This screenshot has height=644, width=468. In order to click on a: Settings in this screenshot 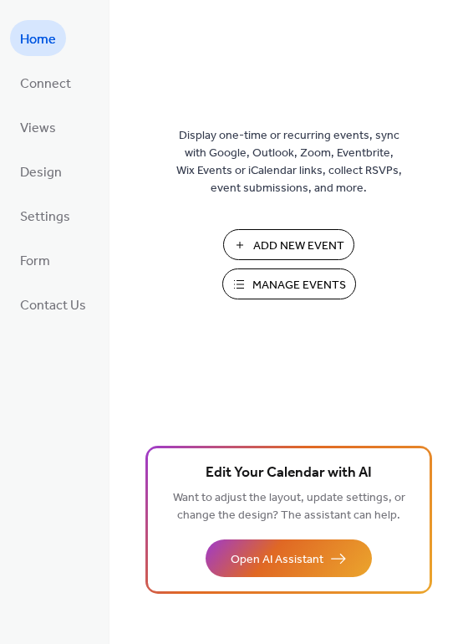, I will do `click(45, 215)`.